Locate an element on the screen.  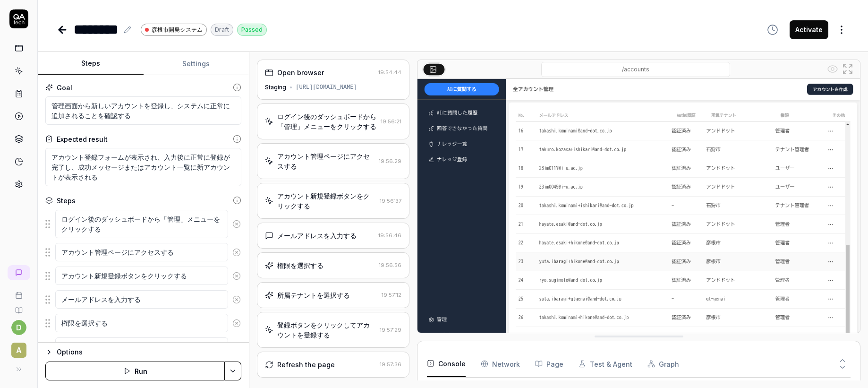
div: アカウント新規登録ボタンをクリックする is located at coordinates (326, 201).